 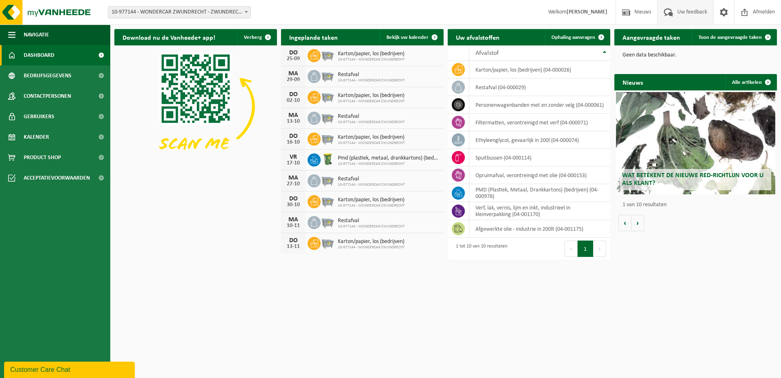 I want to click on span: Ophaling aanvragen, so click(x=573, y=37).